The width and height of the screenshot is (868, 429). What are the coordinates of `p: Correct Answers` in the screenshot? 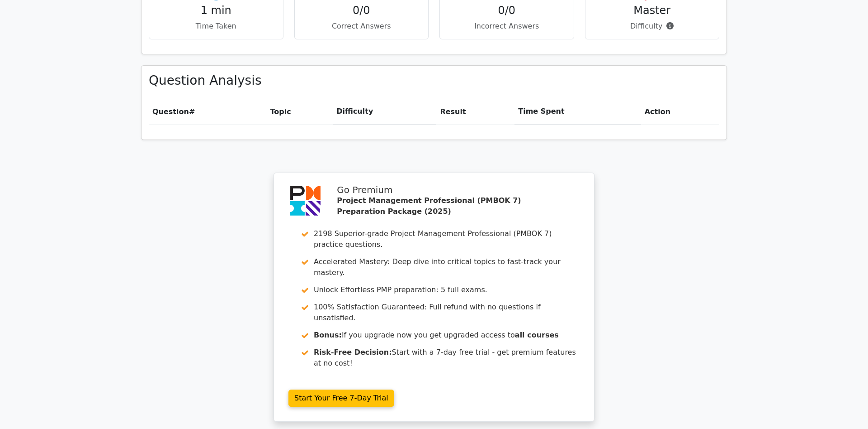 It's located at (362, 26).